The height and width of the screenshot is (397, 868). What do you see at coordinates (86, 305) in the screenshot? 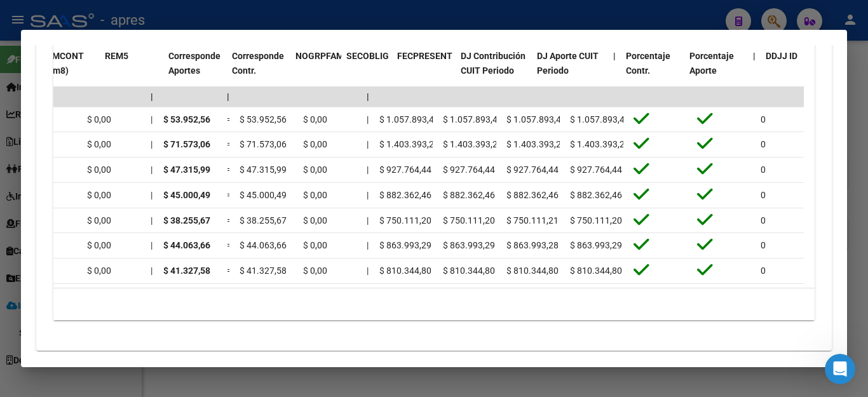
I see `button: Start recording` at bounding box center [86, 305].